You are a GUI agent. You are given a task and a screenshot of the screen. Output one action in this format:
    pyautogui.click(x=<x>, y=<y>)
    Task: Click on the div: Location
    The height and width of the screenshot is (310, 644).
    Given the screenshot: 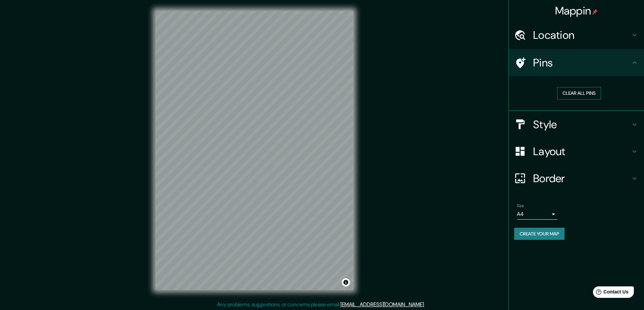 What is the action you would take?
    pyautogui.click(x=576, y=35)
    